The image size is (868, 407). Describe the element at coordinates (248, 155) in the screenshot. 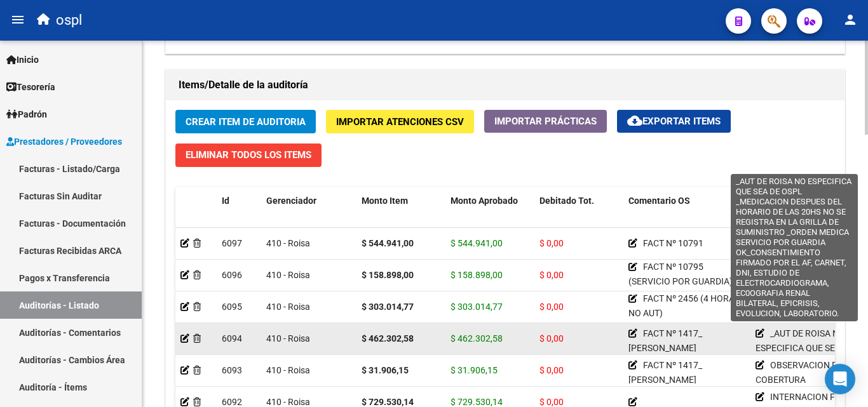

I see `button: Eliminar Todos los Items` at that location.